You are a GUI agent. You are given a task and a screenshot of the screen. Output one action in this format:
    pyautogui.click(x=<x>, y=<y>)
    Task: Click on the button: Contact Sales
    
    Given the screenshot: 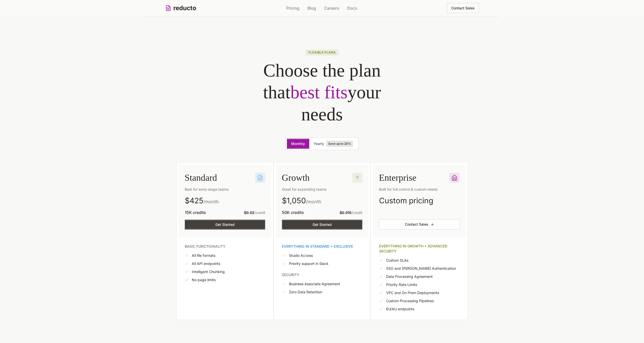 What is the action you would take?
    pyautogui.click(x=463, y=8)
    